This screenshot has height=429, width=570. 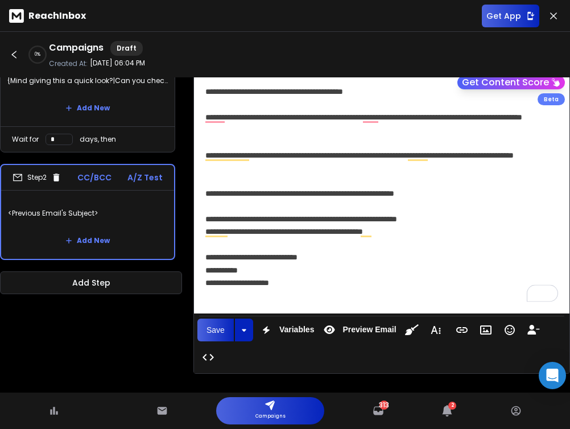 What do you see at coordinates (76, 48) in the screenshot?
I see `h1: Campaigns` at bounding box center [76, 48].